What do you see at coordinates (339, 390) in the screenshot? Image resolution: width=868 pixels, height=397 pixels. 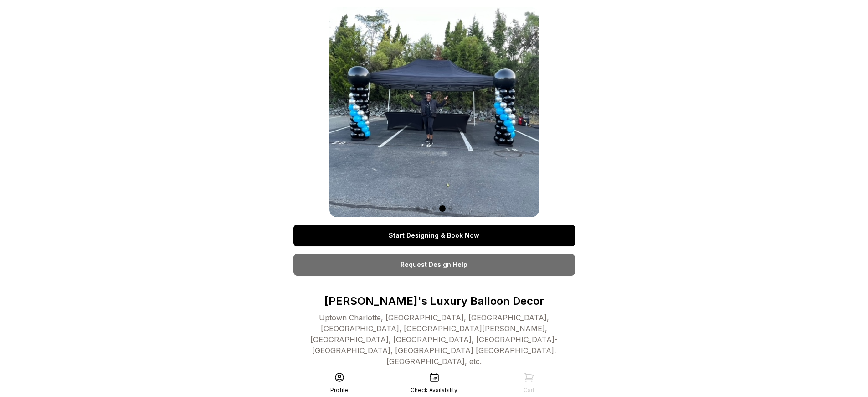 I see `div: Profile` at bounding box center [339, 390].